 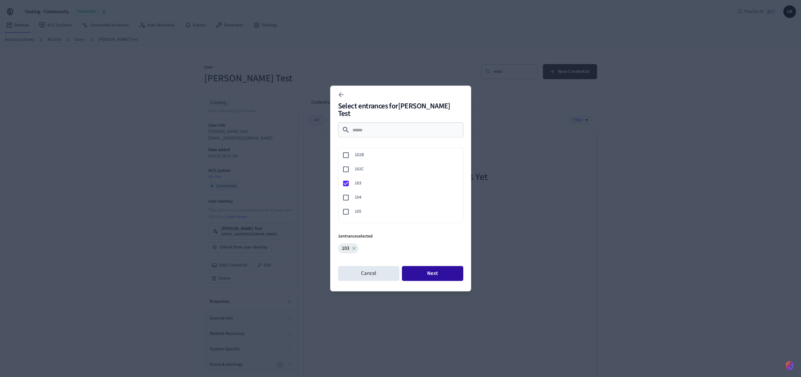 I want to click on p: 1 entrance selected, so click(x=400, y=237).